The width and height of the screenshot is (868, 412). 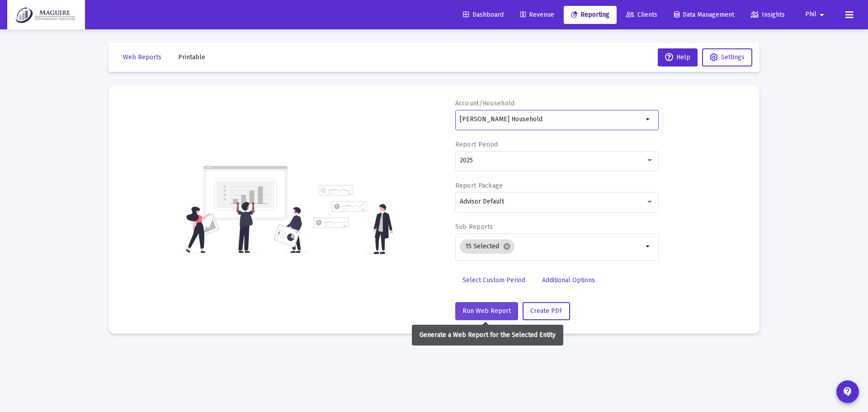 I want to click on img: reporting, so click(x=246, y=209).